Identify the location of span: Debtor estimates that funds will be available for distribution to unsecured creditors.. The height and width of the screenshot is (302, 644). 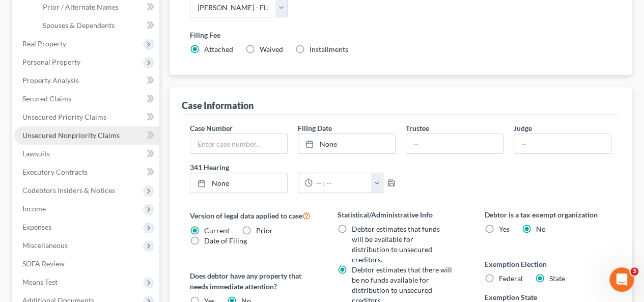
(395, 244).